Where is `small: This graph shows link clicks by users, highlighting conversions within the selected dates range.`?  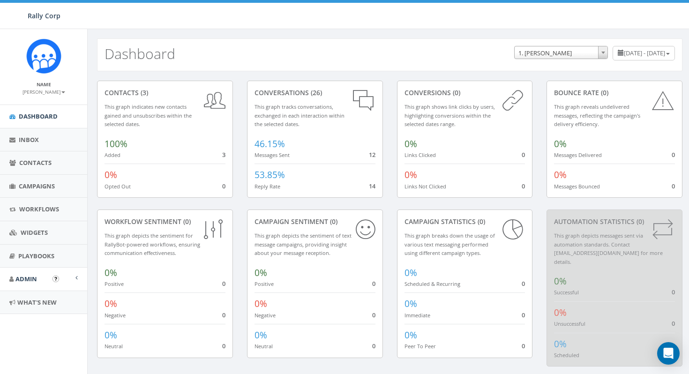
small: This graph shows link clicks by users, highlighting conversions within the selected dates range. is located at coordinates (449, 115).